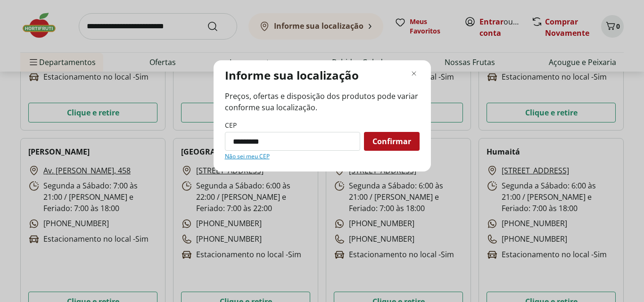 The image size is (644, 302). Describe the element at coordinates (247, 156) in the screenshot. I see `a: Não sei meu CEP` at that location.